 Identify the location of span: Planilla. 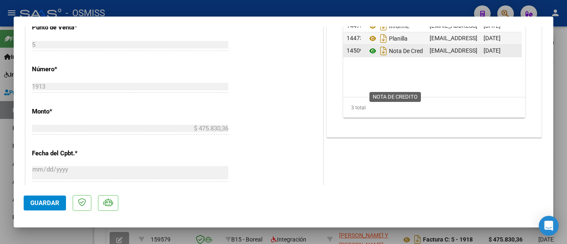
(387, 39).